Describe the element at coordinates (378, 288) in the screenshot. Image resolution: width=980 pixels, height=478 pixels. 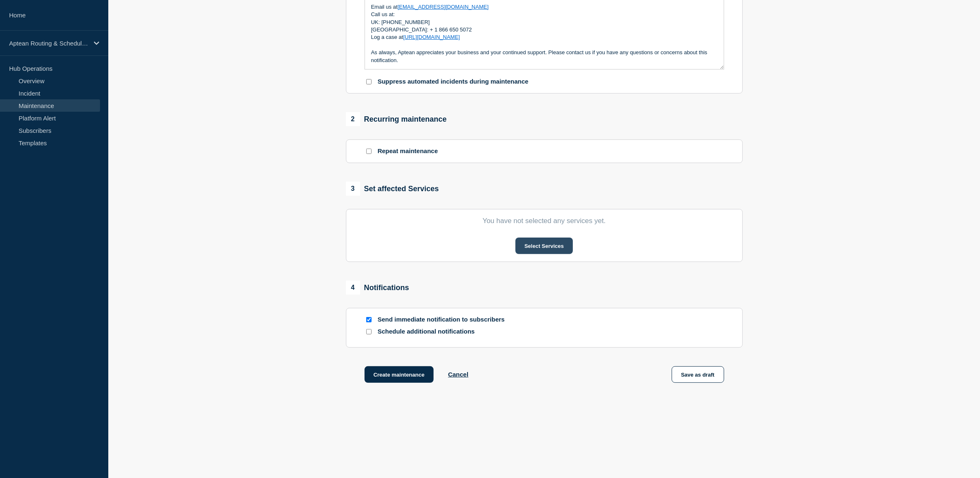
I see `div: Notifications` at that location.